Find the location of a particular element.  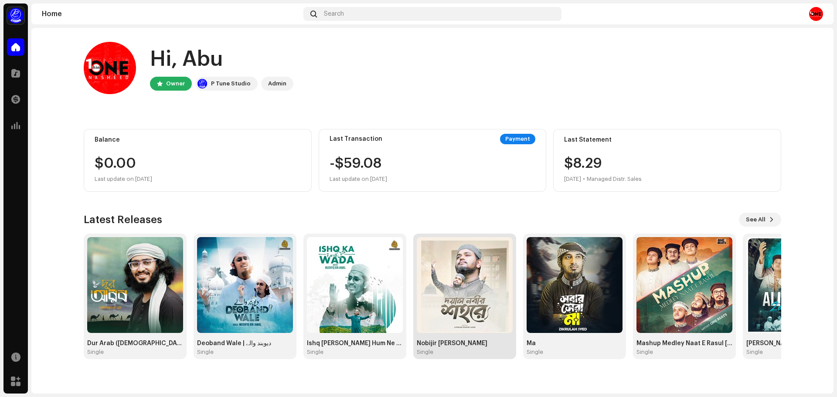

div: Admin is located at coordinates (277, 84).